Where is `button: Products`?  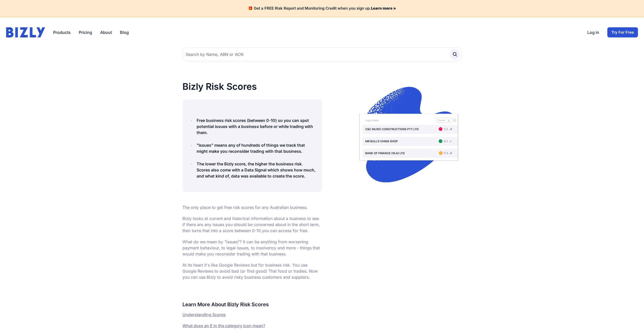 button: Products is located at coordinates (62, 32).